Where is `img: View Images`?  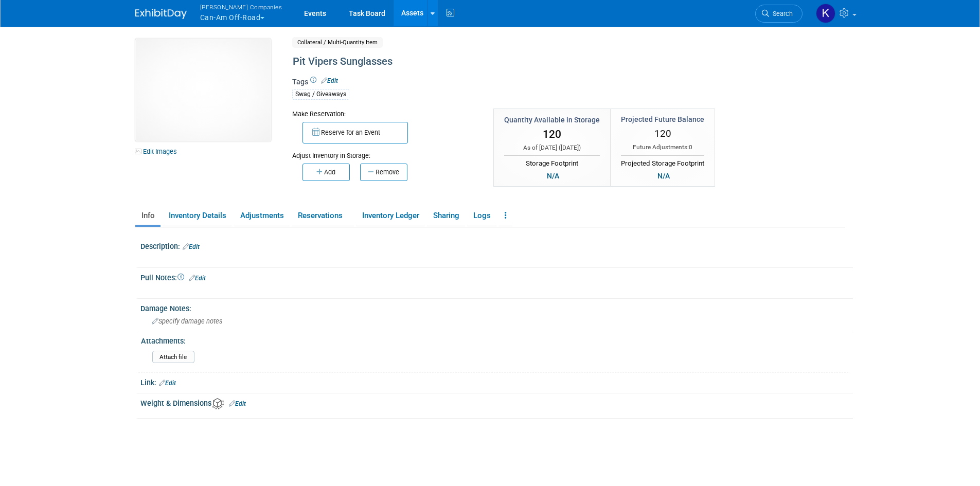 img: View Images is located at coordinates (203, 90).